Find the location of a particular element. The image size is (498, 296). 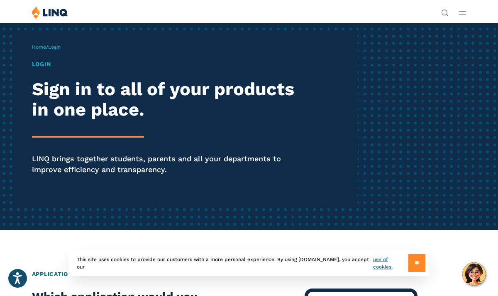

p: LINQ brings together students, parents and all your departments to improve efficiency and transpa... is located at coordinates (169, 164).